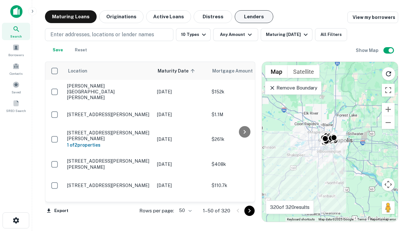 This screenshot has width=411, height=231. I want to click on div: 0 0, so click(330, 142).